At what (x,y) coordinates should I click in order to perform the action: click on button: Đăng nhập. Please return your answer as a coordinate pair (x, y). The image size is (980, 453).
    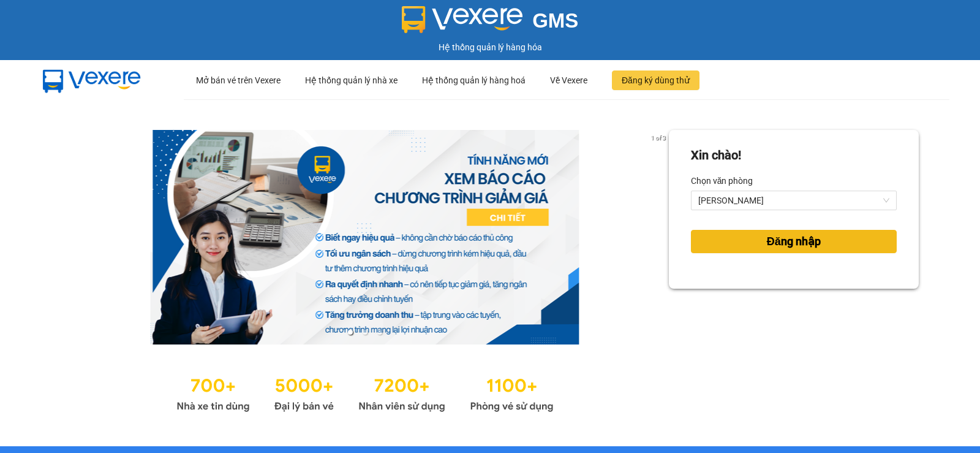
    Looking at the image, I should click on (794, 241).